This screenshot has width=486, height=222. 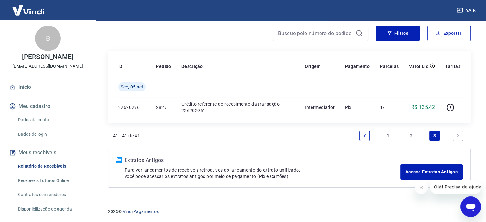 I want to click on p: Valor Líq., so click(x=419, y=67).